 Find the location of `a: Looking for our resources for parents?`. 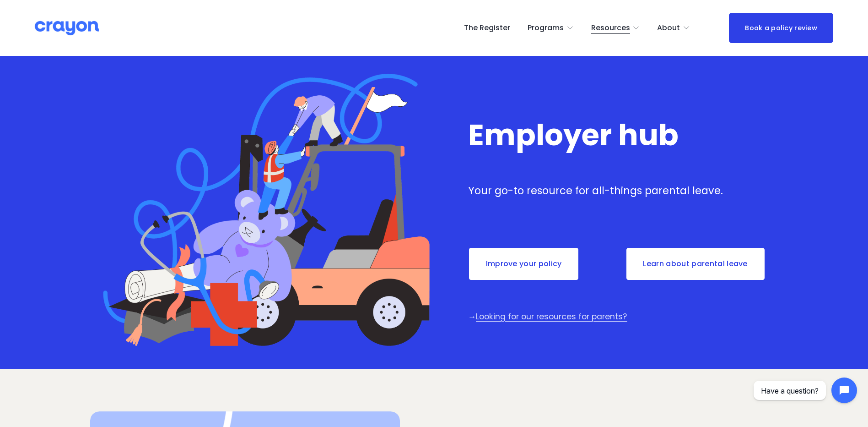

a: Looking for our resources for parents? is located at coordinates (552, 316).